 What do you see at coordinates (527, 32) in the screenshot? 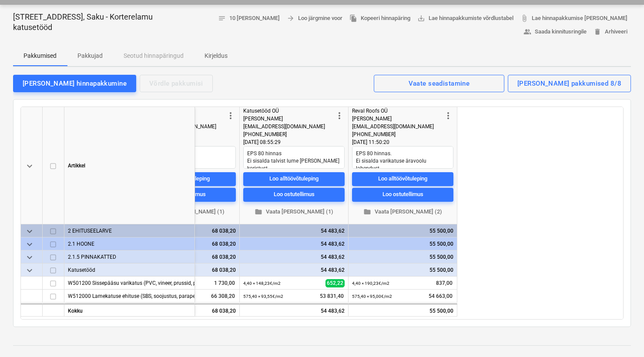
I see `span: people_alt` at bounding box center [527, 32].